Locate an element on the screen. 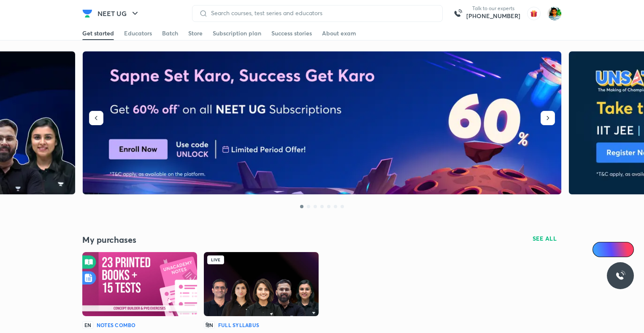 The width and height of the screenshot is (644, 333). a: Get started is located at coordinates (98, 33).